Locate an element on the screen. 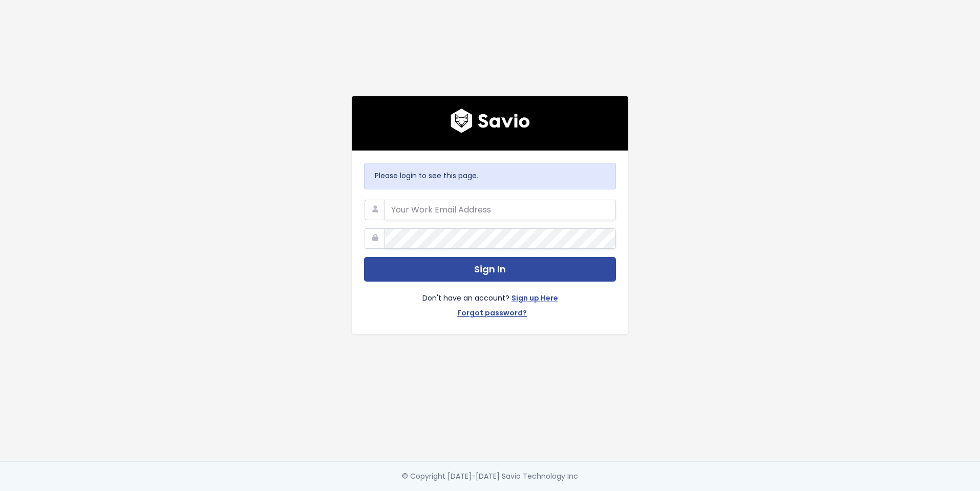  p: Please login to see this page. is located at coordinates (490, 176).